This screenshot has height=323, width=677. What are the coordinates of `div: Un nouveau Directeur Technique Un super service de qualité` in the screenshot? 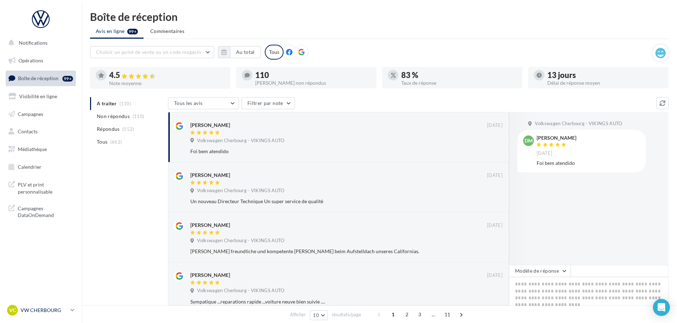 It's located at (323, 201).